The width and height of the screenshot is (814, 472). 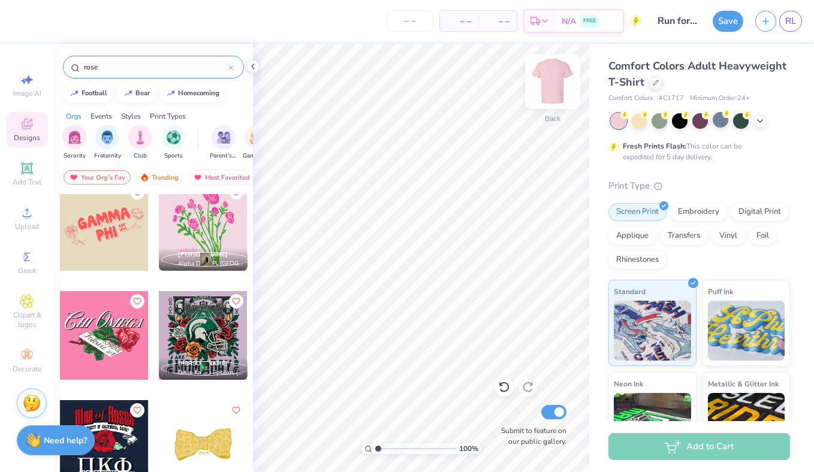 I want to click on div: Applique, so click(x=632, y=236).